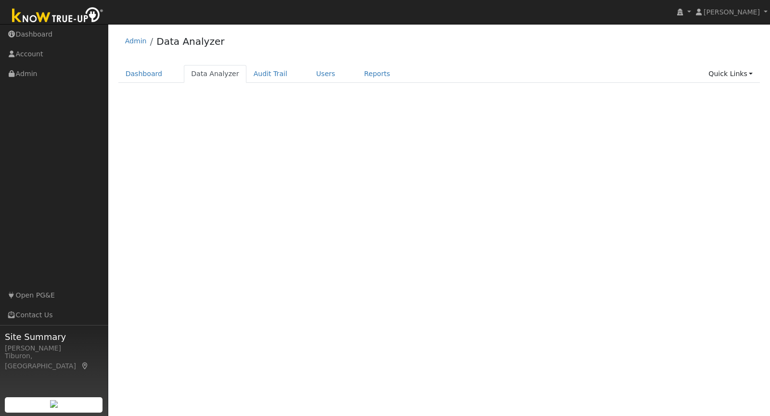  I want to click on img: retrieve, so click(54, 404).